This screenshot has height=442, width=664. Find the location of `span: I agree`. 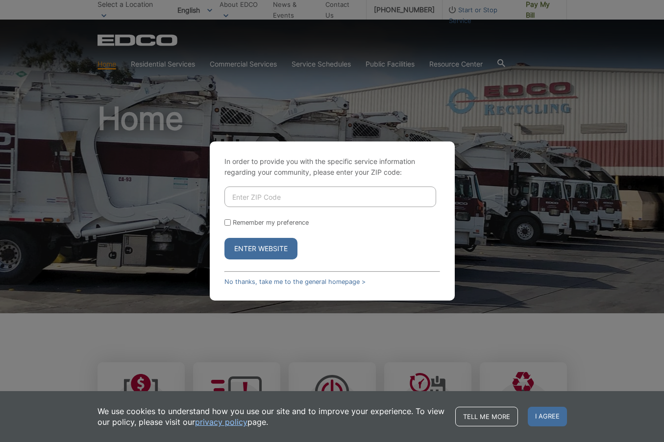

span: I agree is located at coordinates (547, 417).